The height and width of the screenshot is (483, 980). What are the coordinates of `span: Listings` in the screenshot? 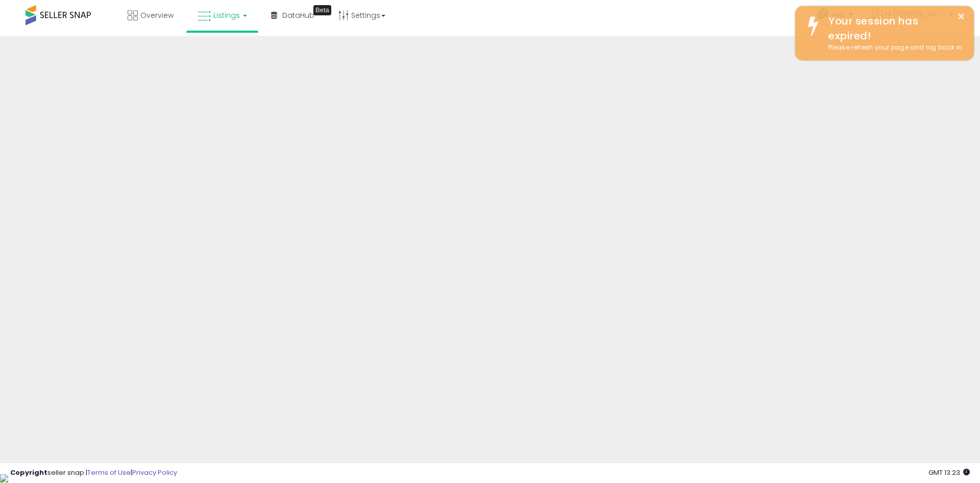 It's located at (227, 16).